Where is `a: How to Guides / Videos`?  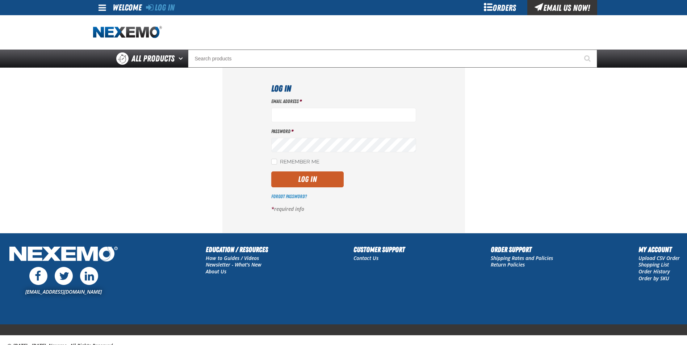
a: How to Guides / Videos is located at coordinates (232, 258).